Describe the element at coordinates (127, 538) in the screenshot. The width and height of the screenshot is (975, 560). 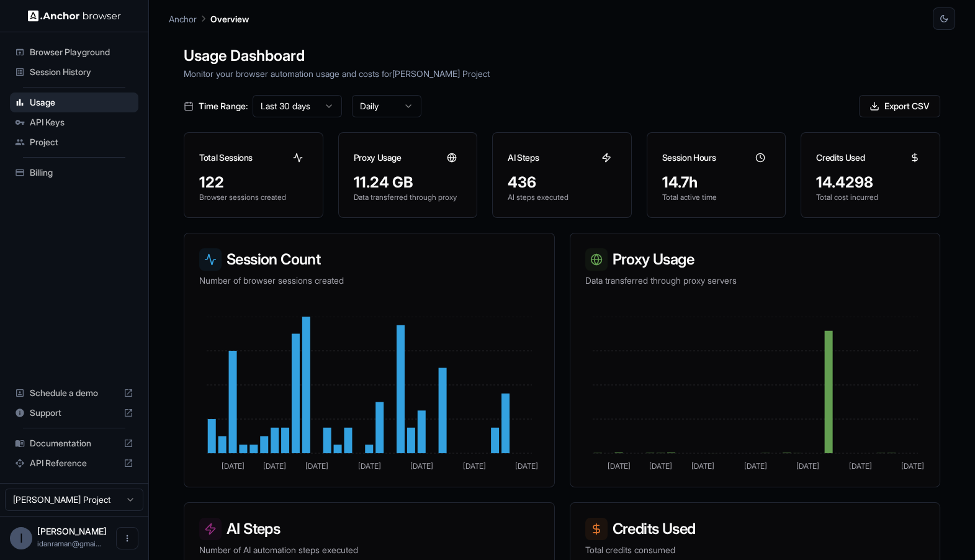
I see `button: Open menu` at that location.